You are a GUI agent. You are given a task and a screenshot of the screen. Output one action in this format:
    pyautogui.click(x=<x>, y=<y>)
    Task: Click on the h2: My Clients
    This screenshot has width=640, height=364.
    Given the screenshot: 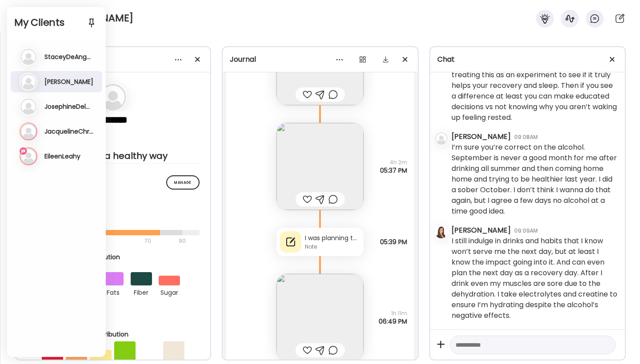 What is the action you would take?
    pyautogui.click(x=56, y=23)
    